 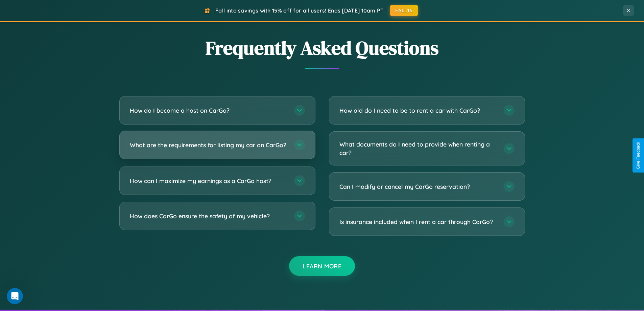 I want to click on button: Learn More, so click(x=322, y=266).